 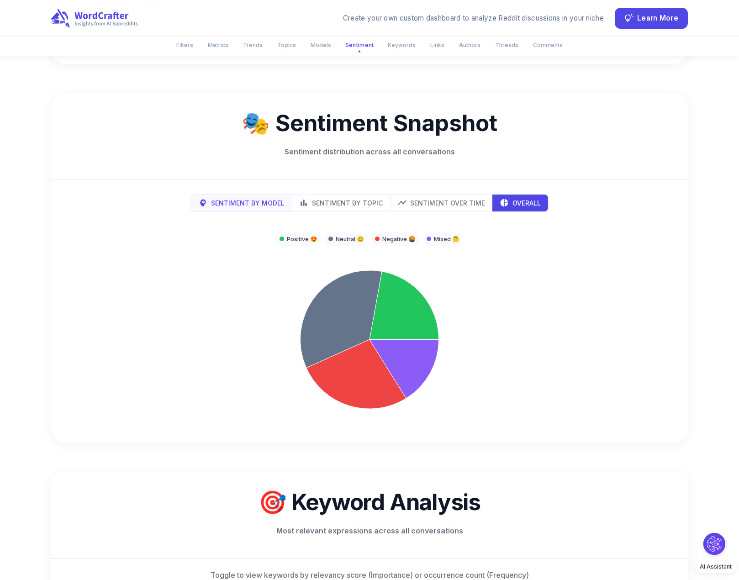 I want to click on p: Sentiment by Topic, so click(x=347, y=203).